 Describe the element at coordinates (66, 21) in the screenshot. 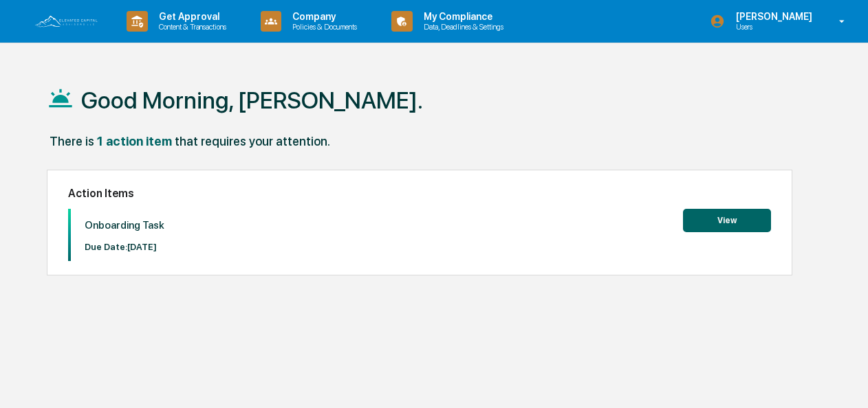

I see `img: logo` at that location.